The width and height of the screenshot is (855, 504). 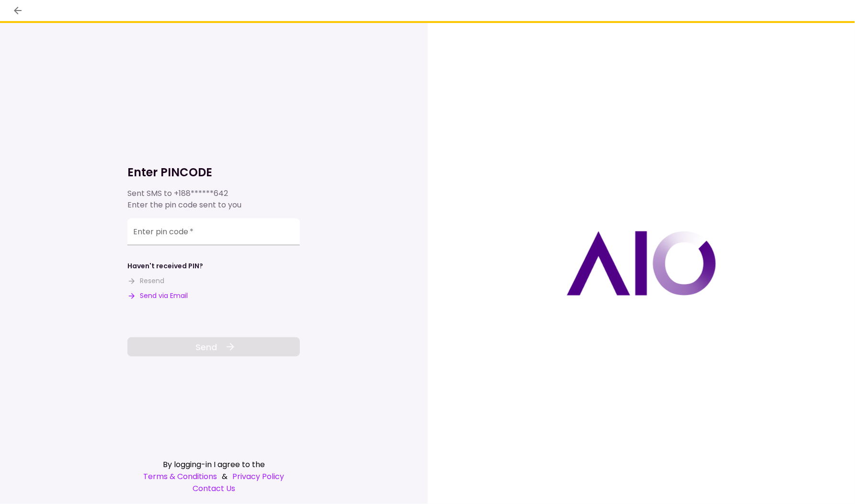 What do you see at coordinates (157, 296) in the screenshot?
I see `button: Send via Email` at bounding box center [157, 296].